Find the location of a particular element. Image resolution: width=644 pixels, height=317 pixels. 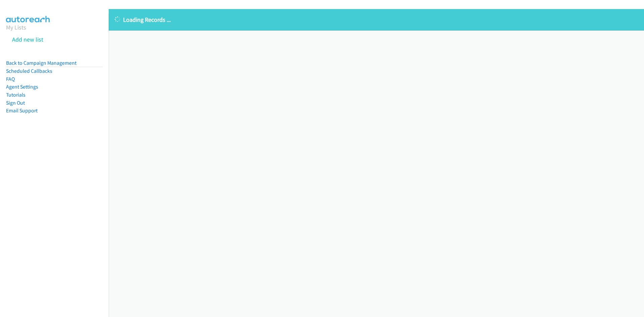

a: Add new list is located at coordinates (27, 39).